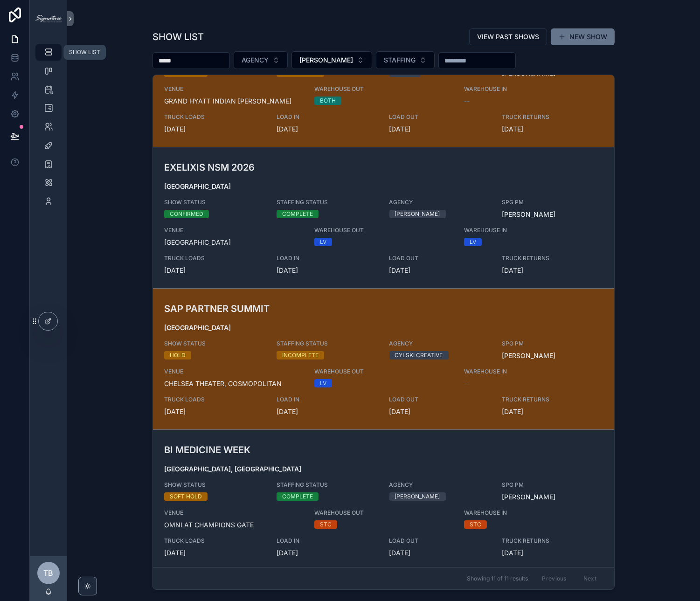 This screenshot has width=700, height=601. Describe the element at coordinates (186, 496) in the screenshot. I see `div: SOFT HOLD` at that location.